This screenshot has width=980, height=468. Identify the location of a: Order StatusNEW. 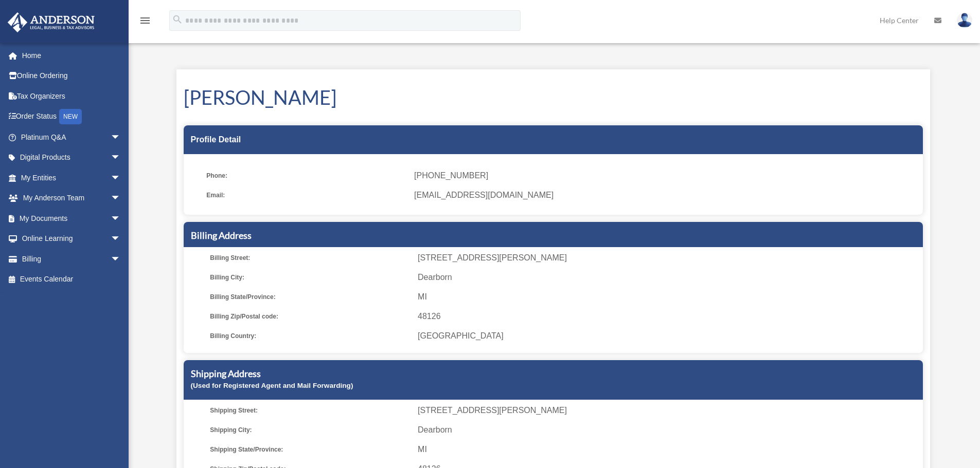
(71, 117).